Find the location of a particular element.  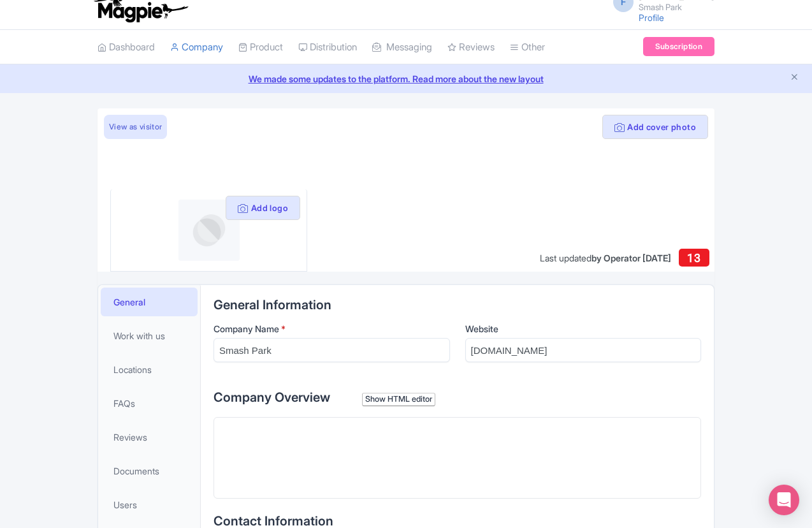

a: Work with us is located at coordinates (149, 335).